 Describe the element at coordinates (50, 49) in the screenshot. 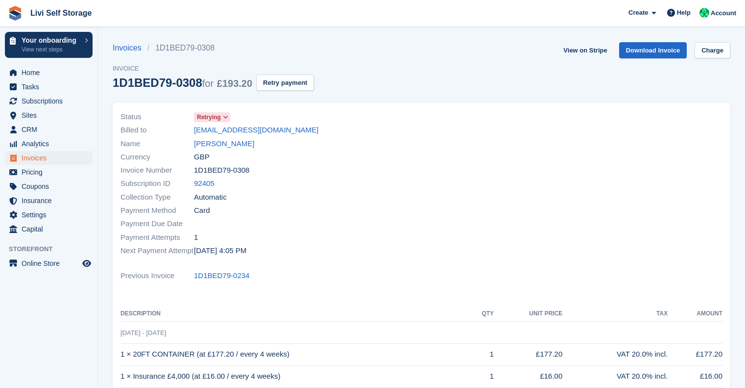

I see `p: View next steps` at that location.